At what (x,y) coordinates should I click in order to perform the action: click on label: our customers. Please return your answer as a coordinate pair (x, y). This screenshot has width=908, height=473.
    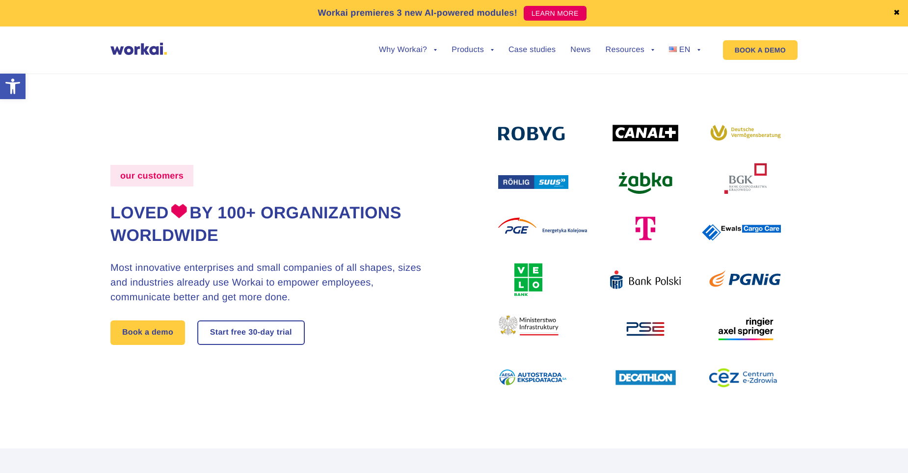
    Looking at the image, I should click on (152, 176).